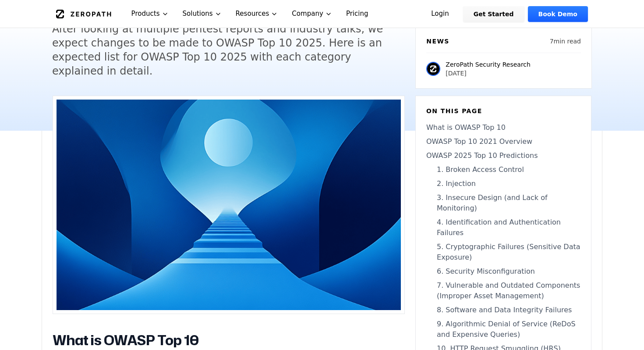 The image size is (644, 350). What do you see at coordinates (504, 310) in the screenshot?
I see `a: 8. Software and Data Integrity Failures` at bounding box center [504, 310].